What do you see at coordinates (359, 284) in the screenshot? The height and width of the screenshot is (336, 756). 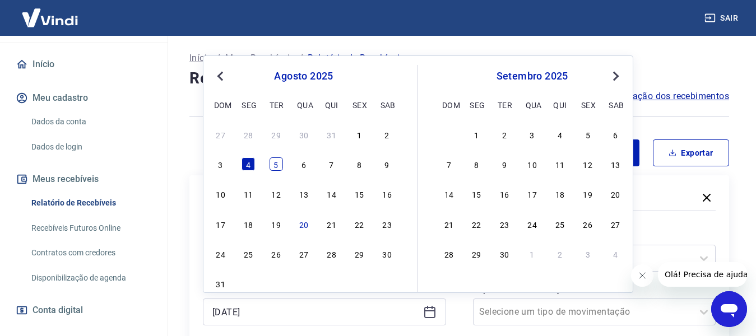 I see `div: Choose sexta-feira, 5 de setembro de 2025` at bounding box center [359, 284].